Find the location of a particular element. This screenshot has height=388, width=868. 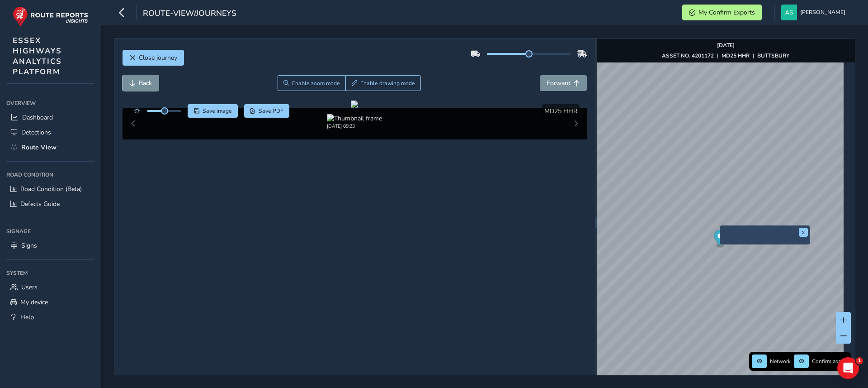

strong: MD25 HHR is located at coordinates (735, 55).